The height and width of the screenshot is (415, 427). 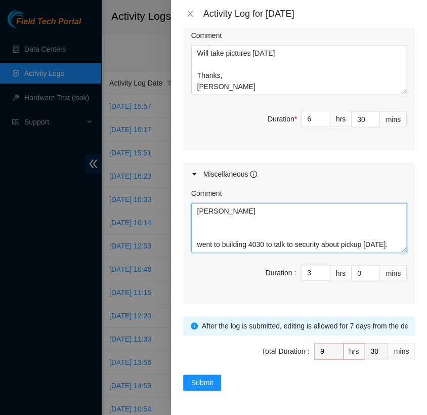 I want to click on button: Close, so click(x=190, y=14).